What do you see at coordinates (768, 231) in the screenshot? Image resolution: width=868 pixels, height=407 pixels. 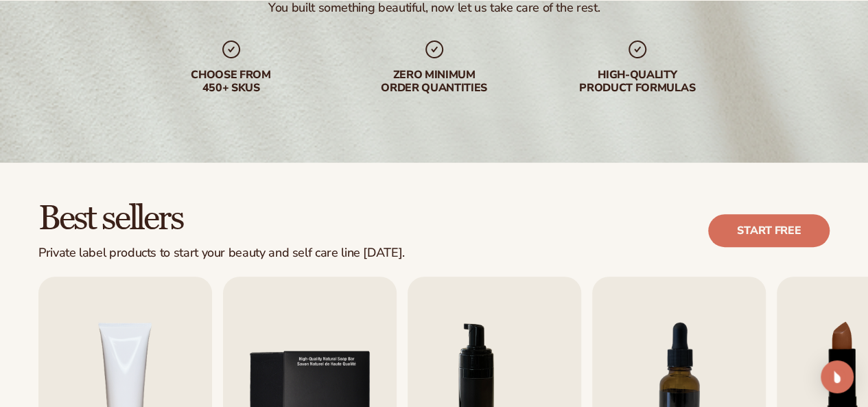 I see `a: Start free` at bounding box center [768, 231].